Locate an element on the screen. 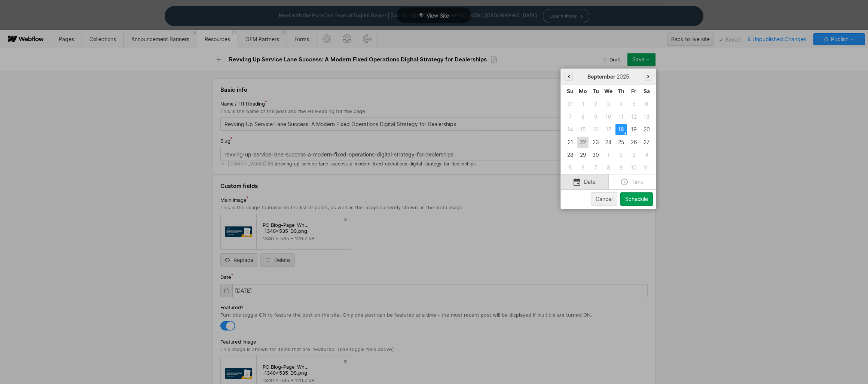  div: 14 is located at coordinates (570, 130).